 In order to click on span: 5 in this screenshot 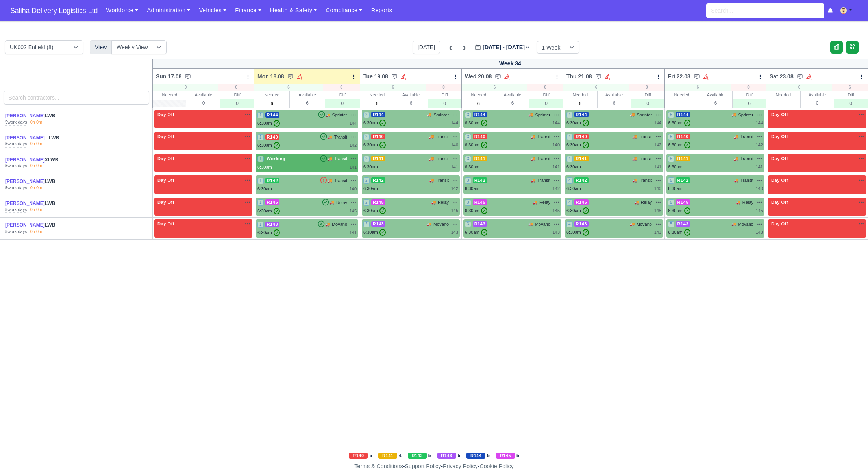, I will do `click(671, 203)`.